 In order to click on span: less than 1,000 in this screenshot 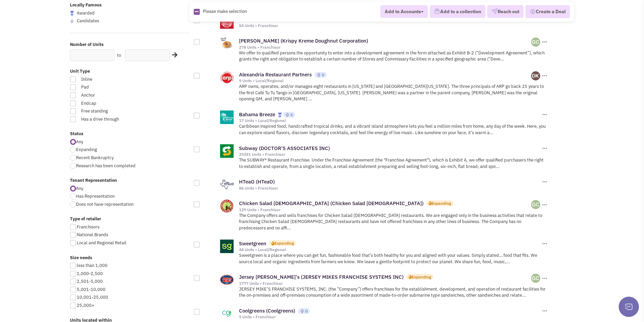, I will do `click(92, 265)`.